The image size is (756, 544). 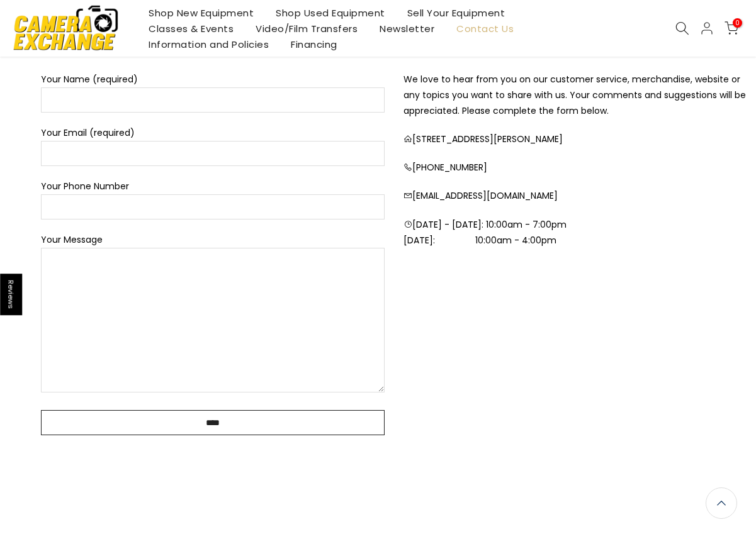 I want to click on a: 0, so click(x=731, y=28).